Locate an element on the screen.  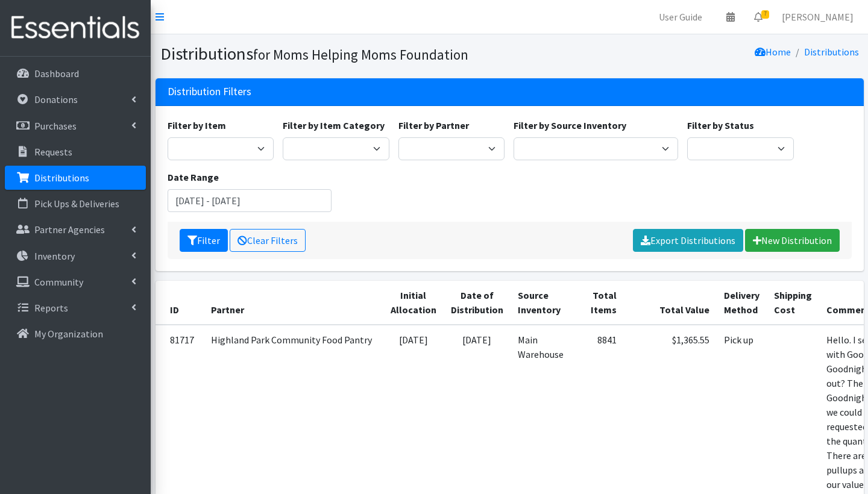
label: Date Range is located at coordinates (193, 177).